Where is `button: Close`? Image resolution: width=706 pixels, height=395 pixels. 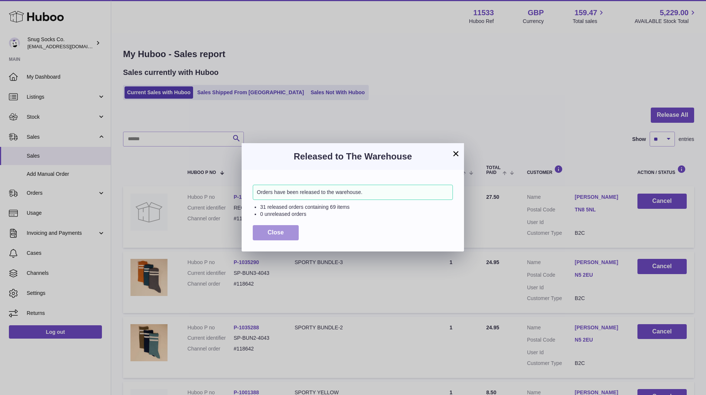
button: Close is located at coordinates (276, 232).